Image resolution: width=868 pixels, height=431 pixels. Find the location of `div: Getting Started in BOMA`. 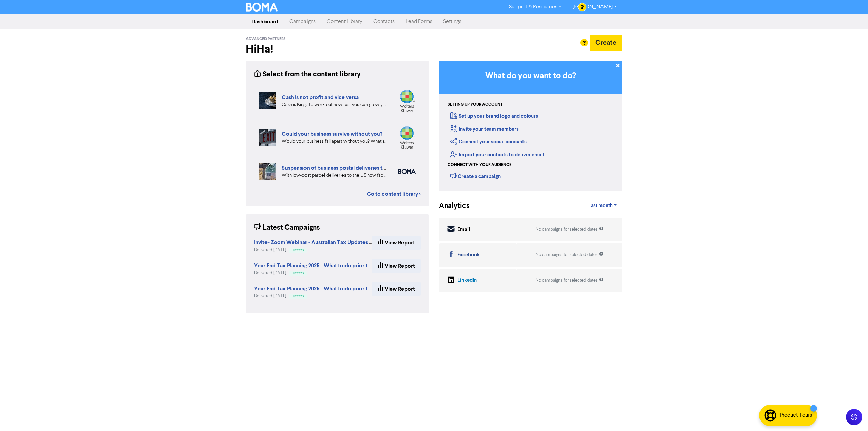

div: Getting Started in BOMA is located at coordinates (531, 126).